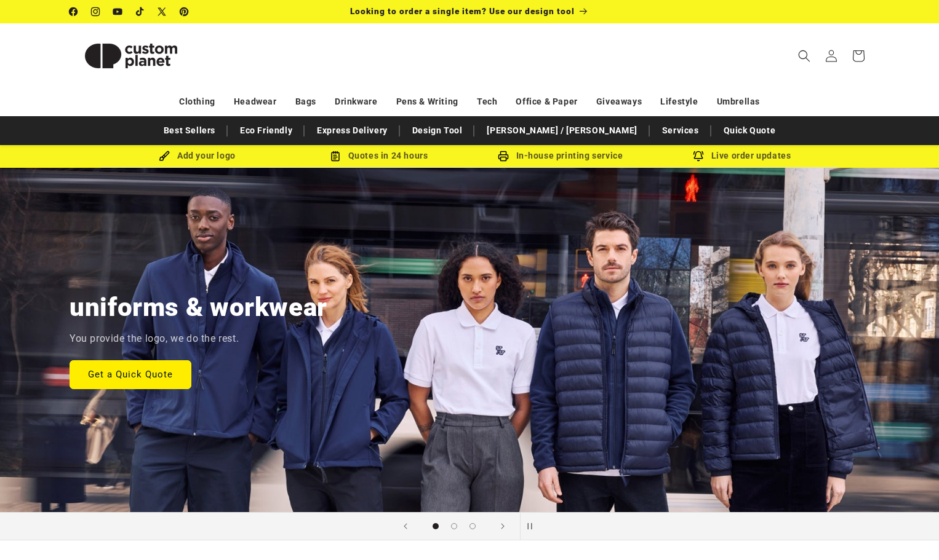  Describe the element at coordinates (742, 155) in the screenshot. I see `div: Live order updates` at that location.